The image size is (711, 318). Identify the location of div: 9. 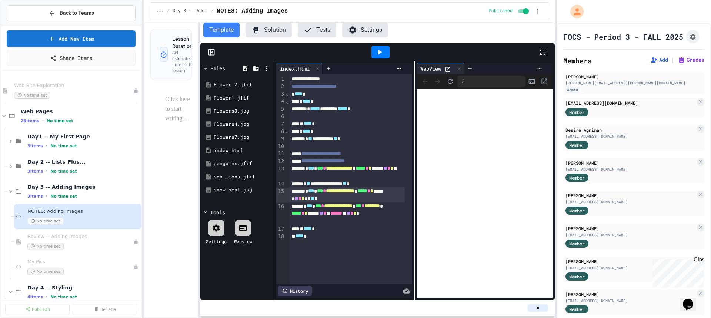
(281, 139).